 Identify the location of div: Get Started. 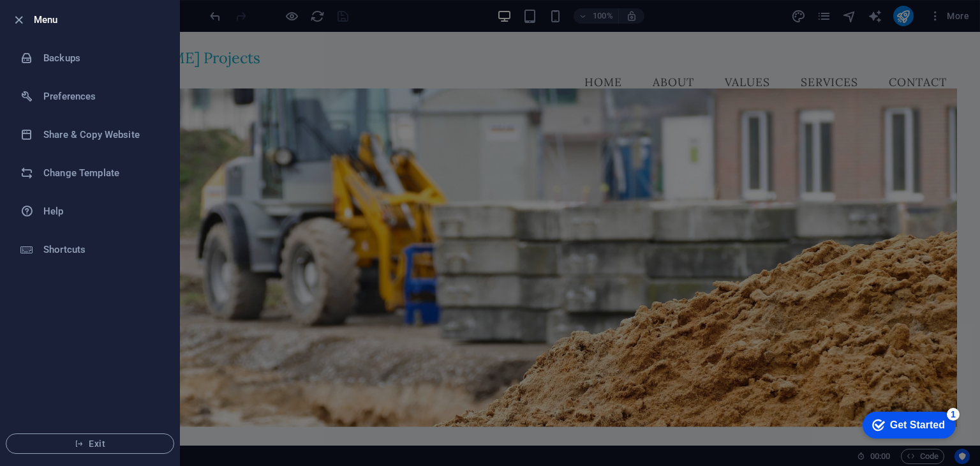
(62, 20).